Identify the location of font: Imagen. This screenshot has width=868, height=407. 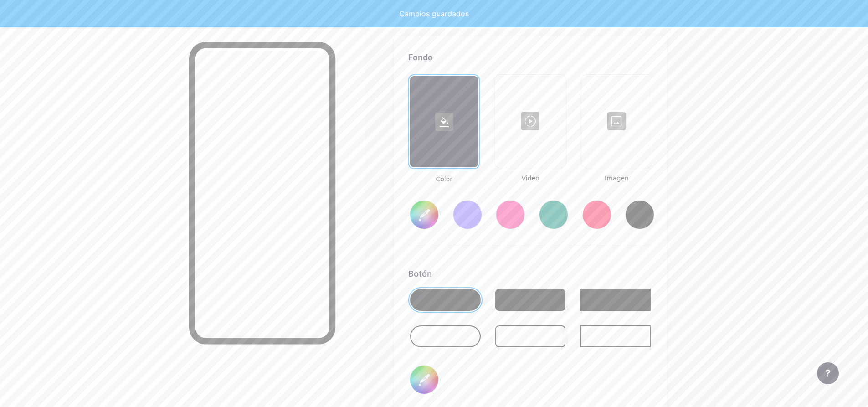
(616, 178).